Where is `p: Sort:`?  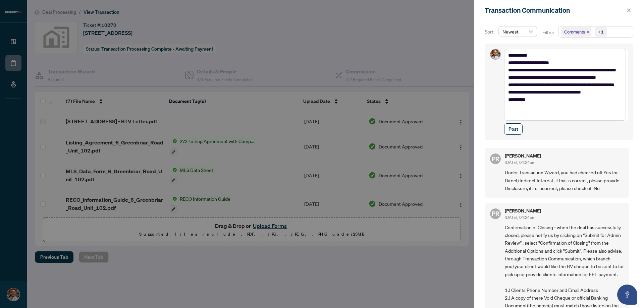
p: Sort: is located at coordinates (490, 32).